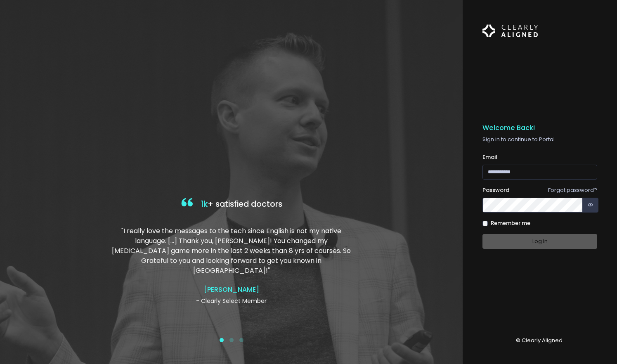  What do you see at coordinates (490, 157) in the screenshot?
I see `label: Email` at bounding box center [490, 157].